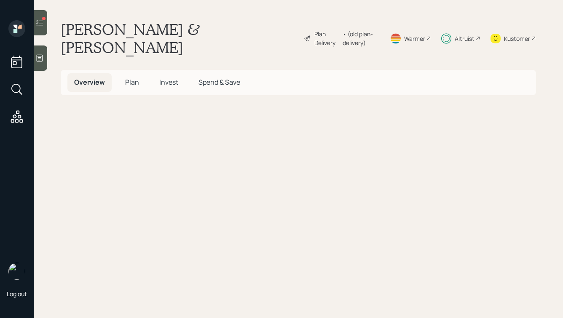  Describe the element at coordinates (132, 82) in the screenshot. I see `span: Plan` at that location.